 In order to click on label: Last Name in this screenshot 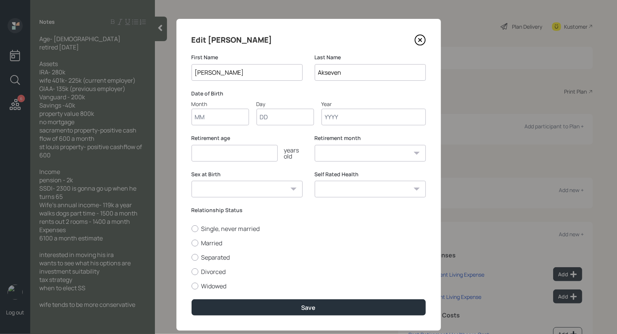, I will do `click(370, 57)`.